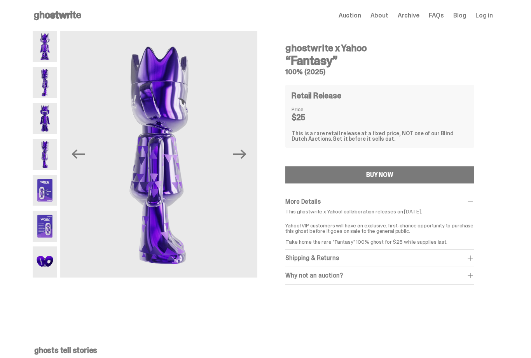  What do you see at coordinates (436, 16) in the screenshot?
I see `span: FAQs` at bounding box center [436, 16].